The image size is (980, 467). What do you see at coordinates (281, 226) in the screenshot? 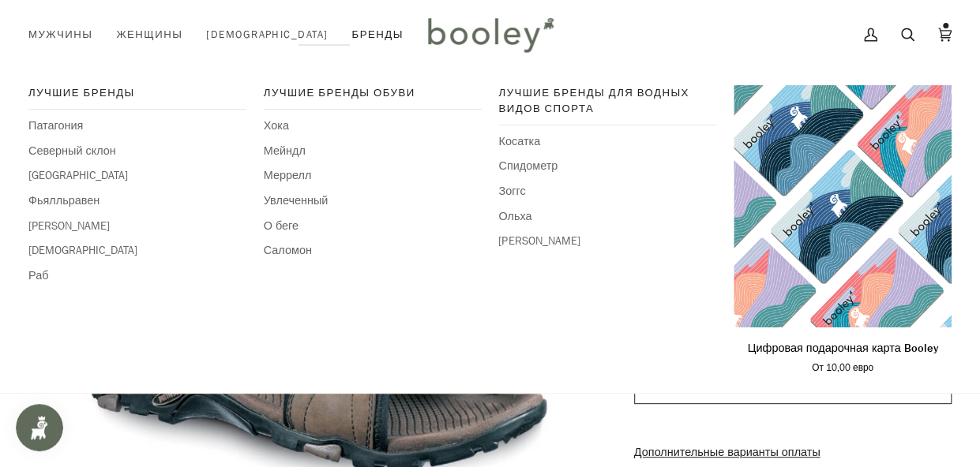
I see `font: О беге` at bounding box center [281, 226].